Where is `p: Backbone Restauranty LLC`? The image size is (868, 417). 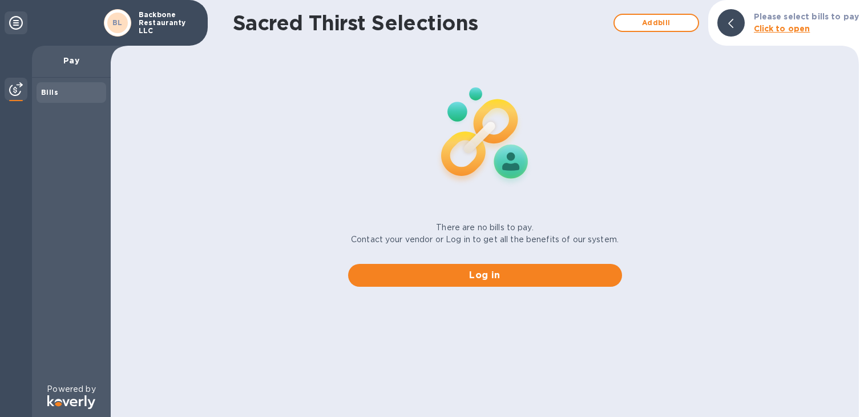
p: Backbone Restauranty LLC is located at coordinates (167, 23).